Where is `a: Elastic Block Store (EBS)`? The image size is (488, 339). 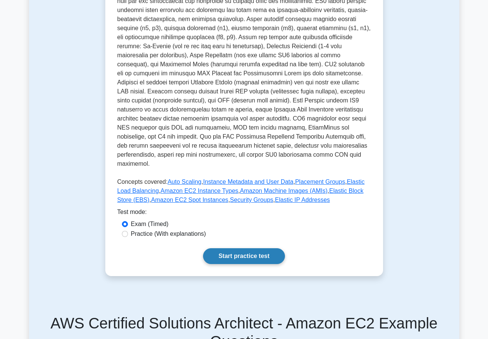
a: Elastic Block Store (EBS) is located at coordinates (240, 195).